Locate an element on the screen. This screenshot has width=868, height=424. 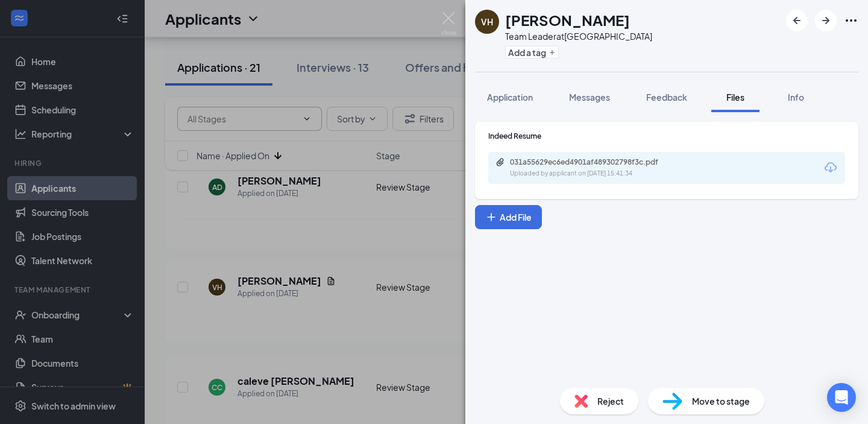
button: ArrowLeftNew is located at coordinates (797, 21).